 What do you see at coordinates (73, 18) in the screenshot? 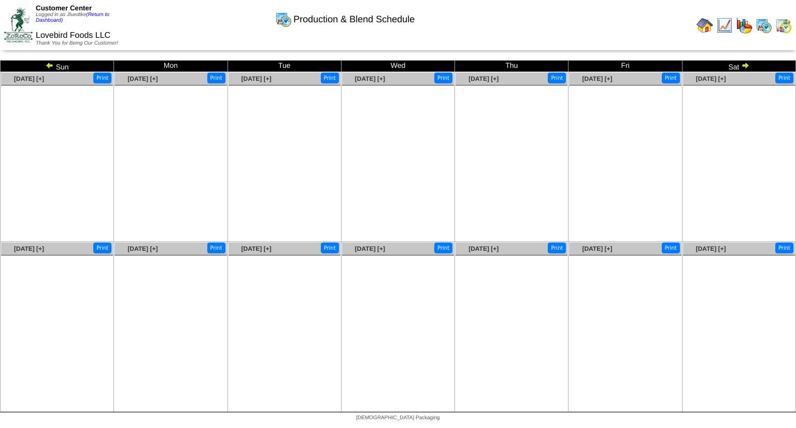
I see `a: (Return to Dashboard)` at bounding box center [73, 18].